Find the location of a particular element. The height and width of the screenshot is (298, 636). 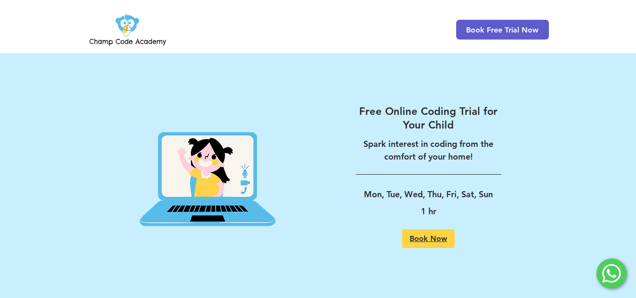

p: Spark interest in coding from the comfort of your home! is located at coordinates (428, 150).